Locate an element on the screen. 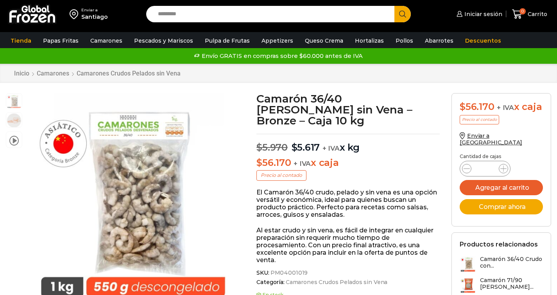  span: Iniciar sesión is located at coordinates (482, 14).